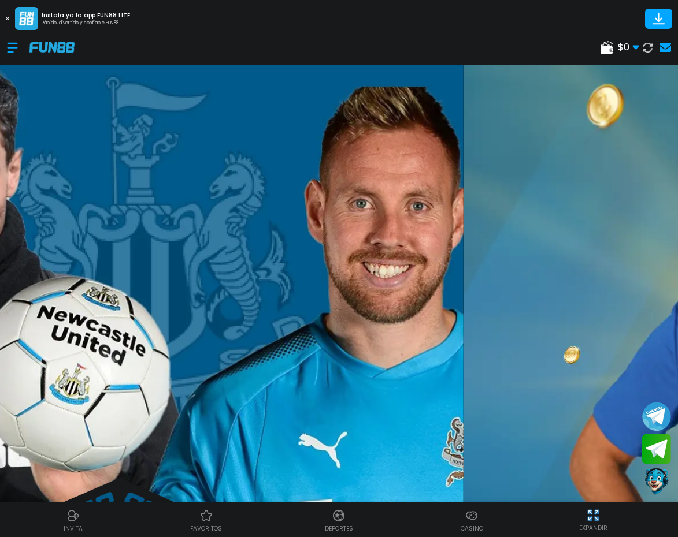 This screenshot has width=678, height=537. Describe the element at coordinates (206, 520) in the screenshot. I see `a: Casino FavoritosCasino Favoritosfavoritos` at that location.